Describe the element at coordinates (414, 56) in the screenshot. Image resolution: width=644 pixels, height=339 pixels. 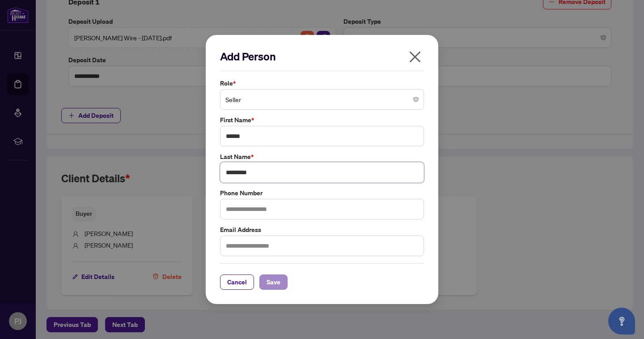
I see `span: close` at that location.